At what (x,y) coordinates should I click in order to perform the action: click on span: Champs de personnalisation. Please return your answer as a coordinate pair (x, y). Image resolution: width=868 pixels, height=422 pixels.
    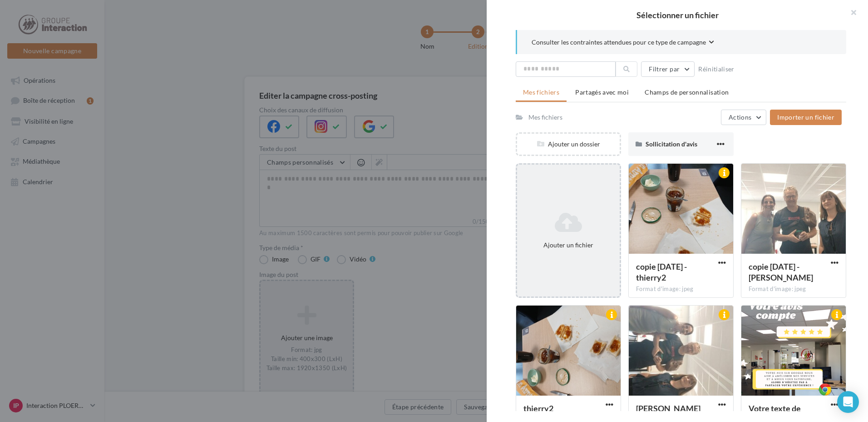
    Looking at the image, I should click on (686, 91).